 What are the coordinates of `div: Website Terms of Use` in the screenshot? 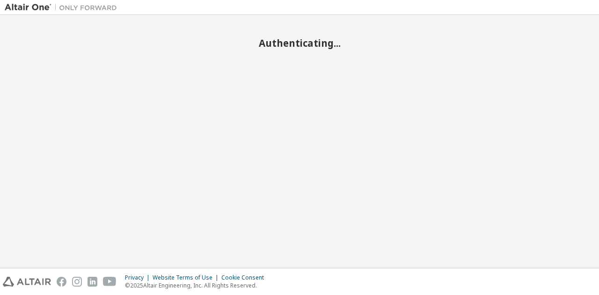 It's located at (187, 278).